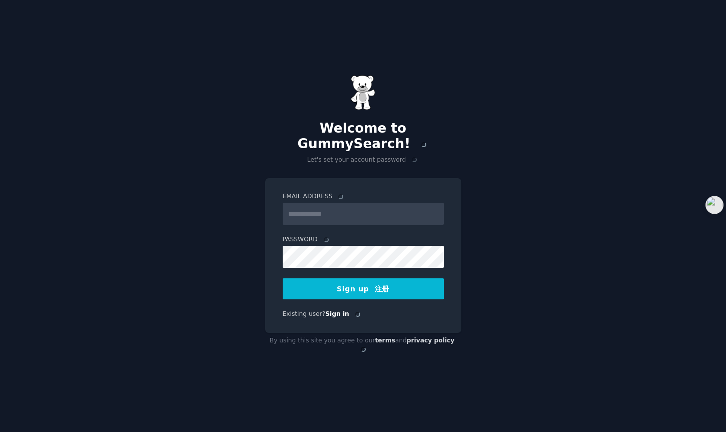  I want to click on font: 注册, so click(382, 289).